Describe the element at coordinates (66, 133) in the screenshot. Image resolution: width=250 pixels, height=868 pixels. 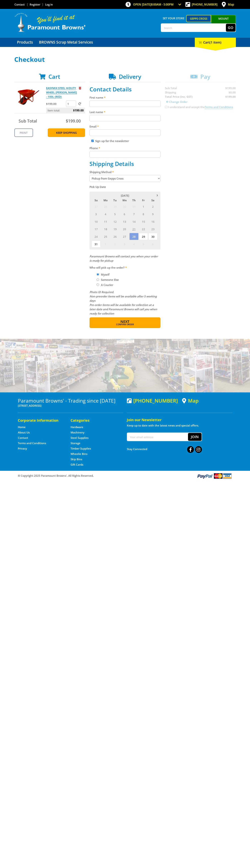
I see `a: Keep Shopping` at that location.